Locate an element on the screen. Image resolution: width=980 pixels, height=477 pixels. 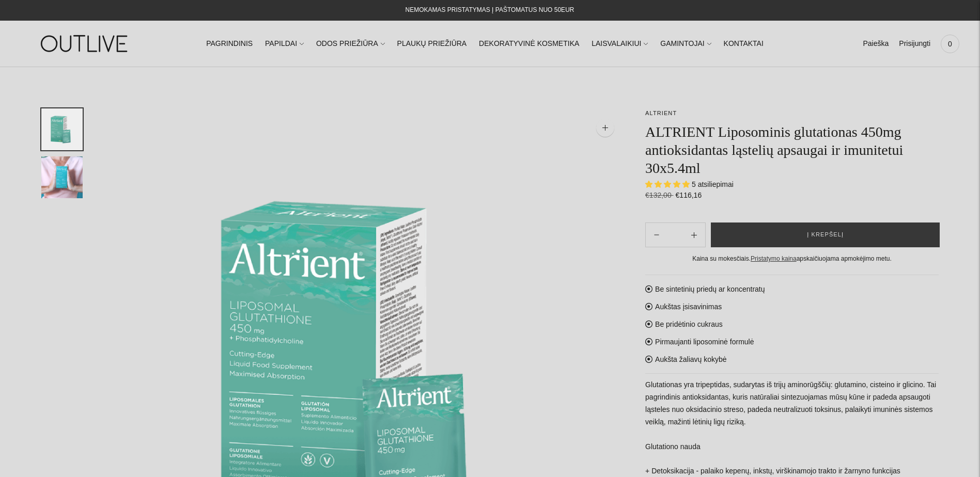
span: 5.00 stars is located at coordinates (669, 184).